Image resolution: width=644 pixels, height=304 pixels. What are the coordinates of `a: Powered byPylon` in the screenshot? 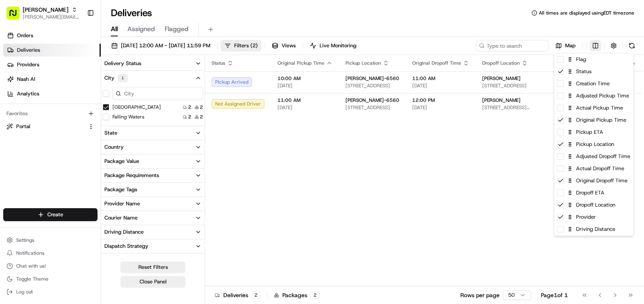 It's located at (77, 140).